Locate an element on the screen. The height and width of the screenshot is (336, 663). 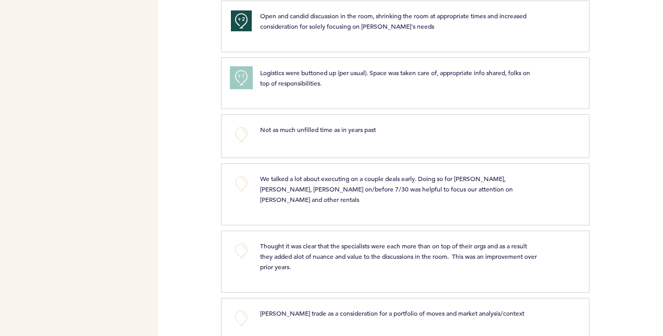
span: +2 is located at coordinates (241, 19).